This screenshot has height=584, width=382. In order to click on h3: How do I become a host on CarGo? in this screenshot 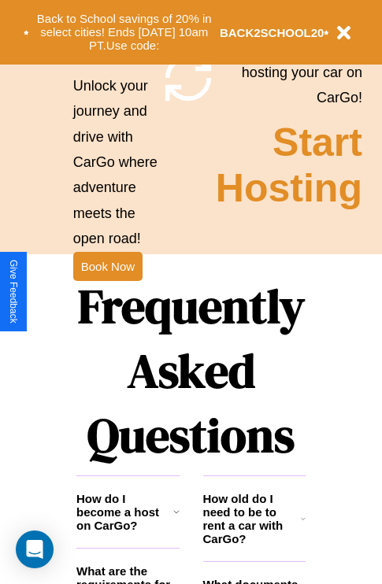, I will do `click(124, 512)`.